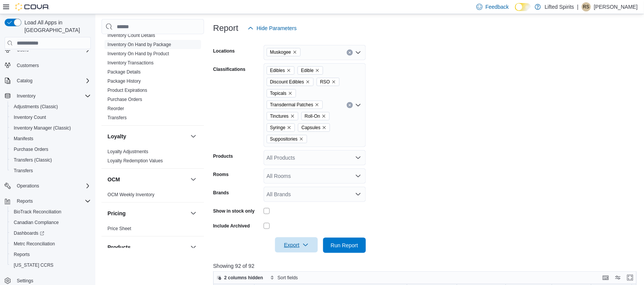 The image size is (644, 285). I want to click on label: Locations, so click(224, 51).